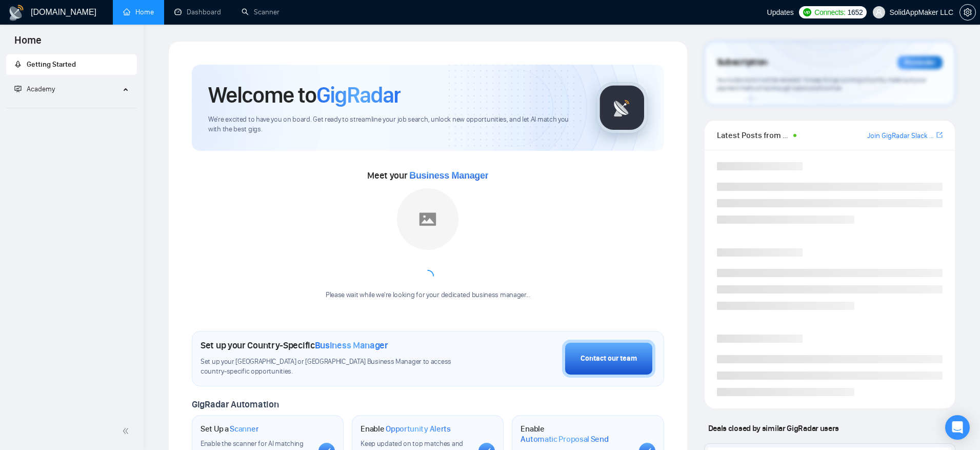 Image resolution: width=980 pixels, height=450 pixels. I want to click on div: Reminder, so click(919, 62).